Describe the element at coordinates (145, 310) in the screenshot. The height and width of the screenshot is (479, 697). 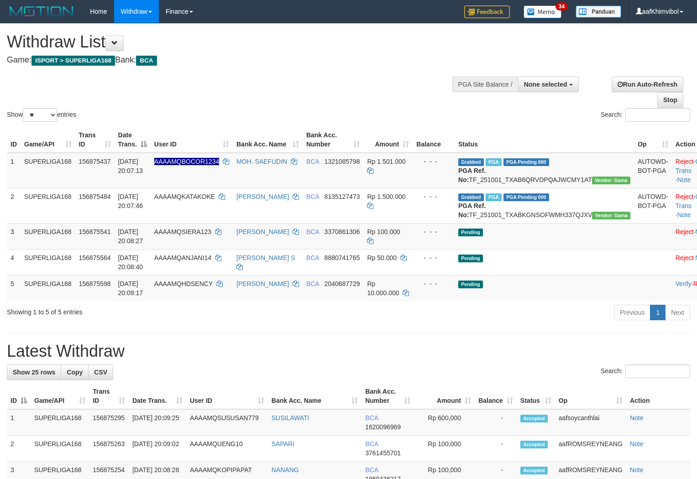
I see `div: Showing 1 to 5 of 5 entries` at that location.